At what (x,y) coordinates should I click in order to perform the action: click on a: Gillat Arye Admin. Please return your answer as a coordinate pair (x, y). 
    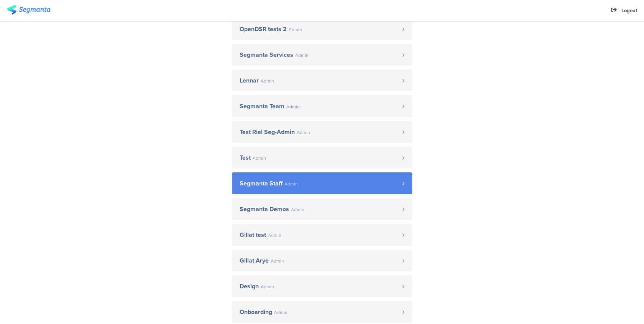
    Looking at the image, I should click on (322, 260).